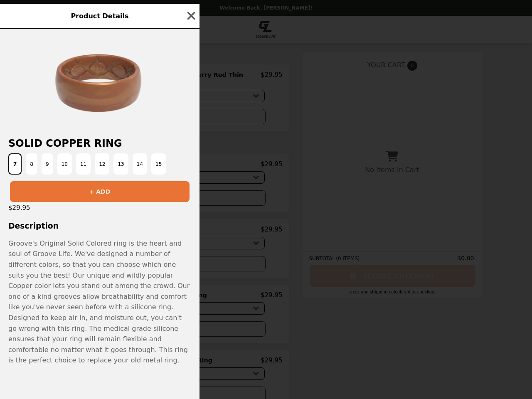 Image resolution: width=532 pixels, height=399 pixels. I want to click on button: 9, so click(48, 164).